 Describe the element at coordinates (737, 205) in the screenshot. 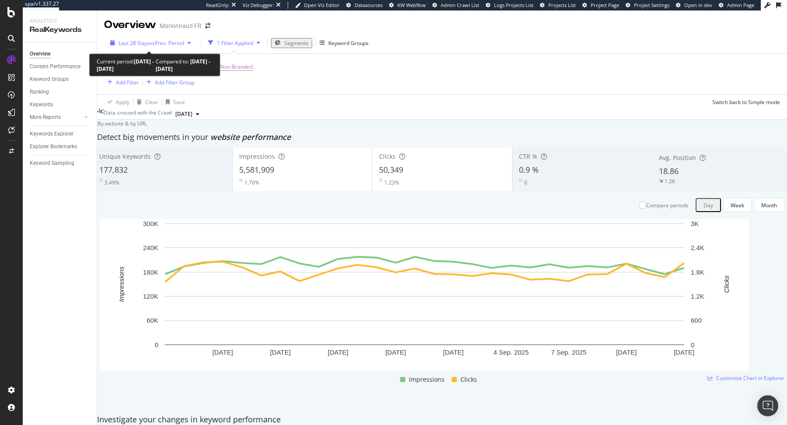

I see `div: Week` at that location.